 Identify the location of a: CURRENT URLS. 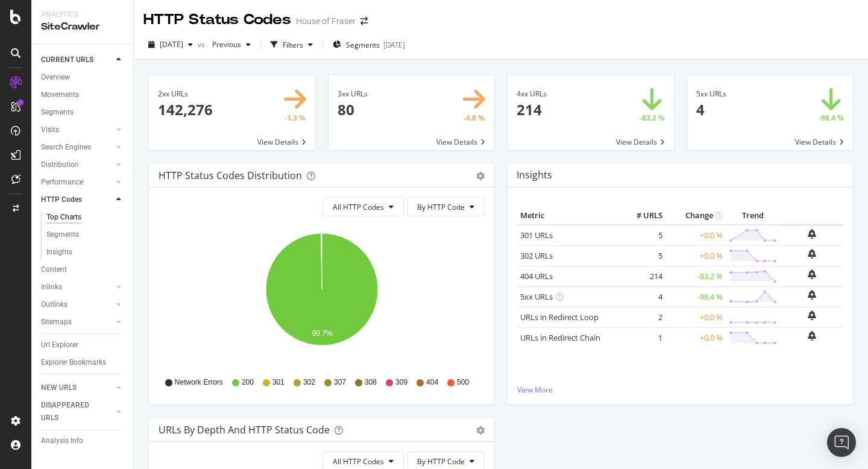
(77, 60).